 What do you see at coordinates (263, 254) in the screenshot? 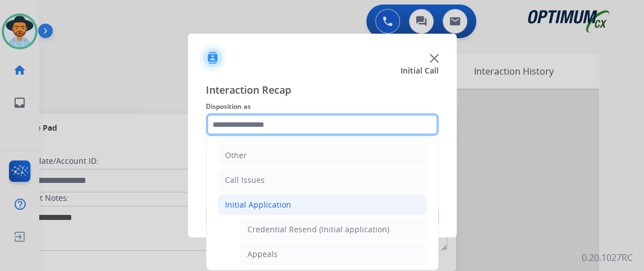
I see `div: Appeals` at bounding box center [263, 254].